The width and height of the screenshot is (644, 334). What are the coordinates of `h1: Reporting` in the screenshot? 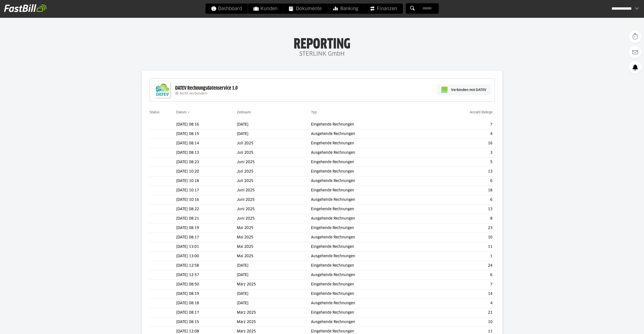 It's located at (322, 42).